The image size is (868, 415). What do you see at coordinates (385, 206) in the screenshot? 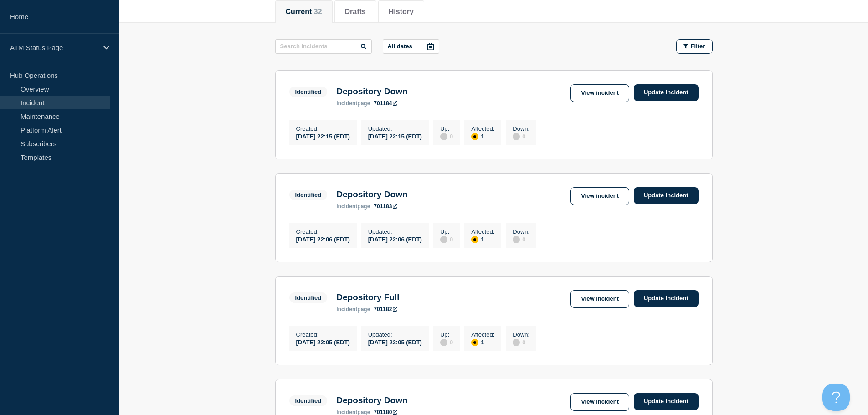
I see `a: 701183` at bounding box center [385, 206].